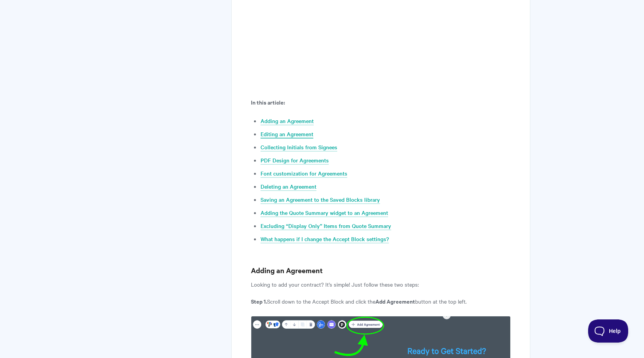 This screenshot has height=358, width=644. Describe the element at coordinates (268, 102) in the screenshot. I see `b: In this article:` at that location.